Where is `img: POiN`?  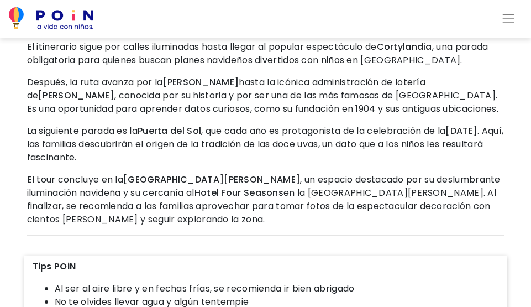 img: POiN is located at coordinates (51, 18).